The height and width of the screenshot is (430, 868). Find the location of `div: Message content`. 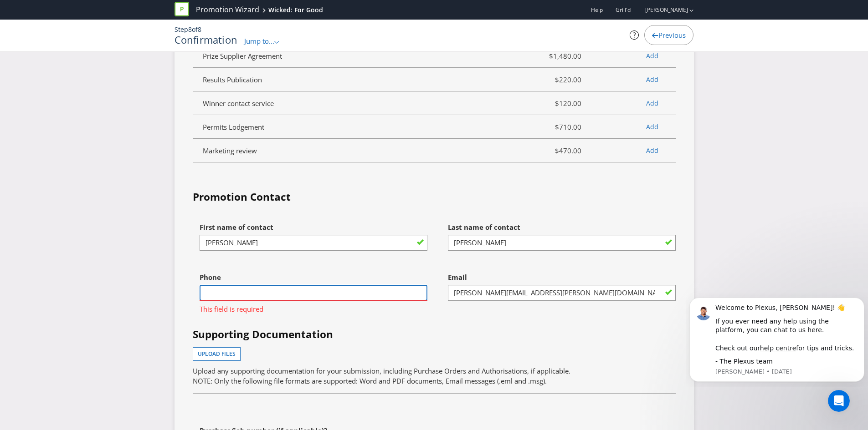

div: Message content is located at coordinates (101, 45).